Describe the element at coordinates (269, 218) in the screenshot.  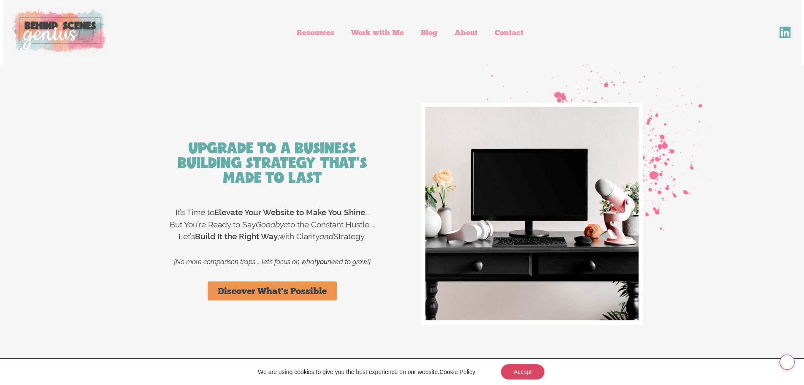
I see `span: It’s Time to … But You’re Ready to Say` at that location.